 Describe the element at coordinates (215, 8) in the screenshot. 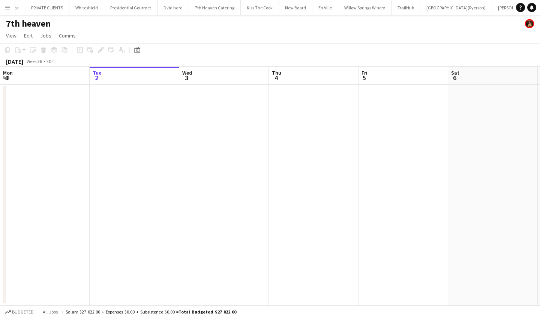

I see `button: 7th Heaven Catering` at that location.